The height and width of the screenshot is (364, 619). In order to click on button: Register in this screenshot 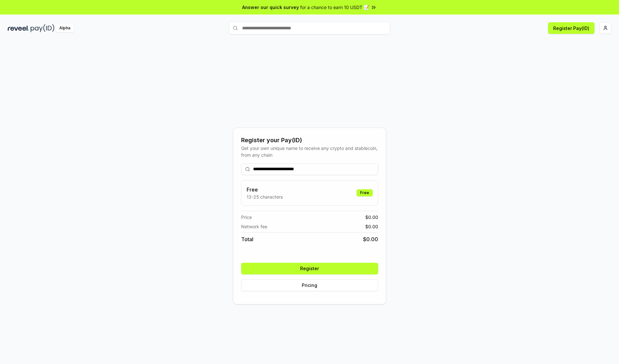, I will do `click(310, 268)`.